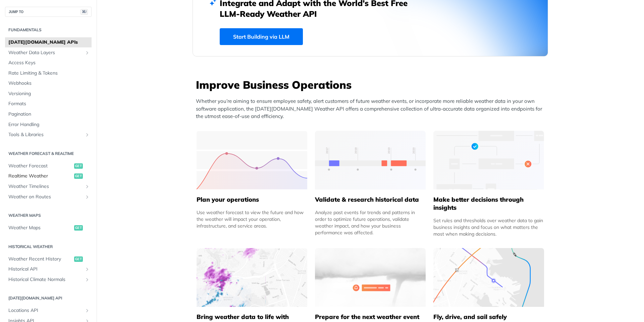  What do you see at coordinates (48, 187) in the screenshot?
I see `a: Weather TimelinesShow subpages for Weather Timelines` at bounding box center [48, 187].